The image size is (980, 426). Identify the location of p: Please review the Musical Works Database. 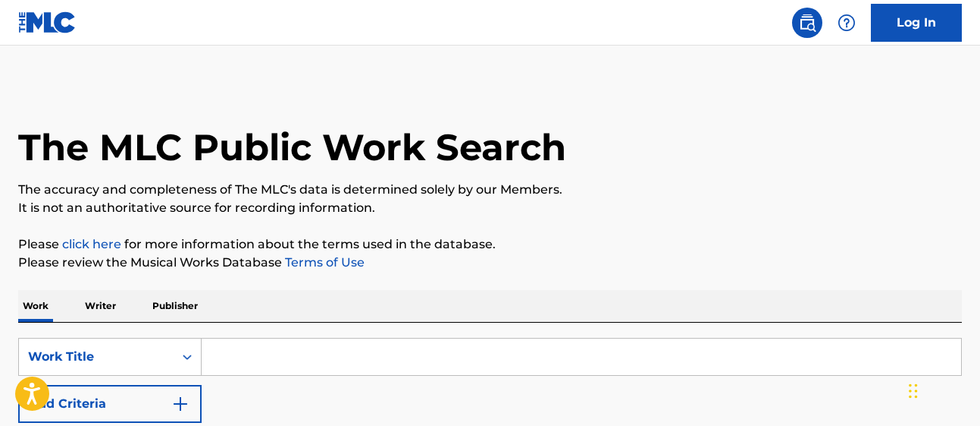
(490, 263).